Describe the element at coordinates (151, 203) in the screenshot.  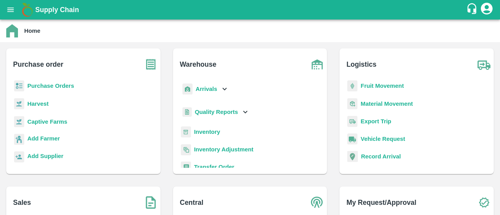
I see `img: soSales` at that location.